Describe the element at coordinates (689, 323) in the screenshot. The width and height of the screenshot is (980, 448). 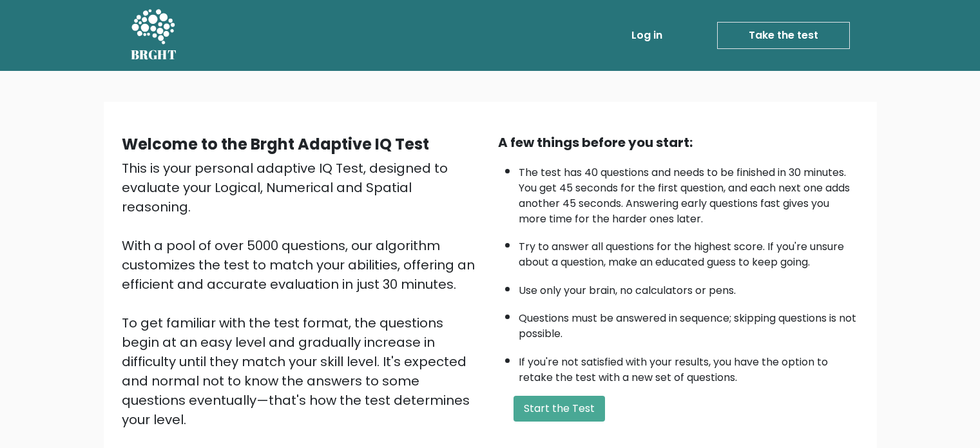
I see `li: Questions must be answered in sequence; skipping questions is not possible.` at that location.